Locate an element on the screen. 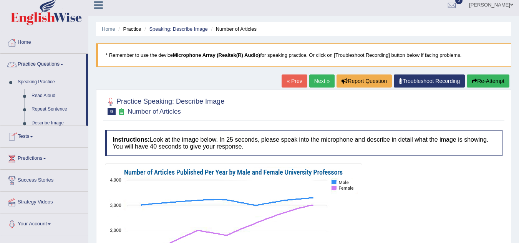  span: 9 is located at coordinates (111, 112).